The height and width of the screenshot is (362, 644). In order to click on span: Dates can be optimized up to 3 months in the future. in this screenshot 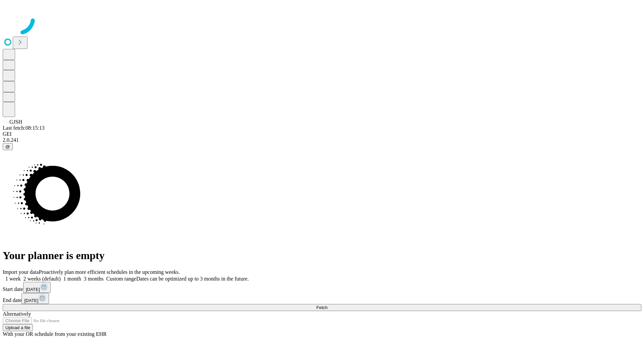, I will do `click(192, 279)`.